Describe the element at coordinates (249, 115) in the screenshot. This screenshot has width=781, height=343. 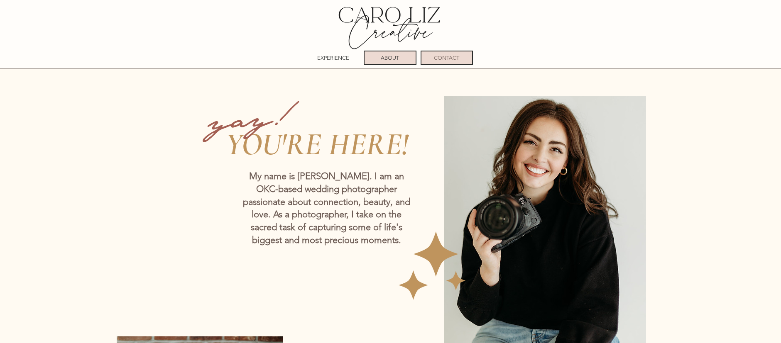
I see `span: yay!` at that location.